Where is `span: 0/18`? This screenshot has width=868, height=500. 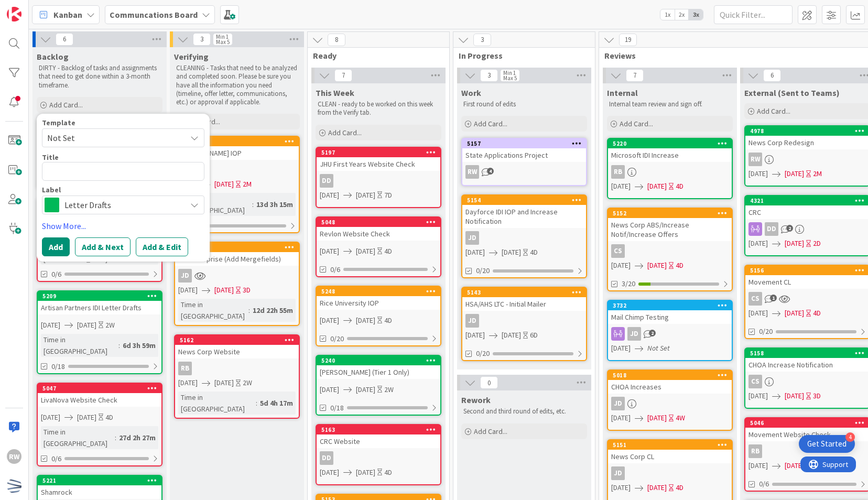
span: 0/18 is located at coordinates (337, 408).